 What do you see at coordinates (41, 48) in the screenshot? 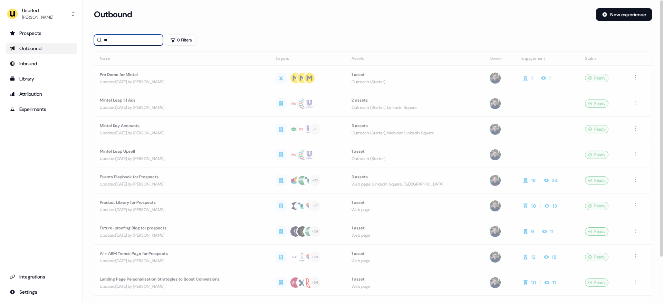
I see `a: Go to outbound experience` at bounding box center [41, 48].